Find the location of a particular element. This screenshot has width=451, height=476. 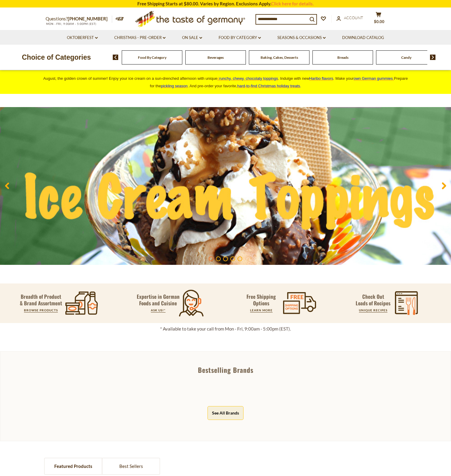

a: Christmas - PRE-ORDER is located at coordinates (140, 38).